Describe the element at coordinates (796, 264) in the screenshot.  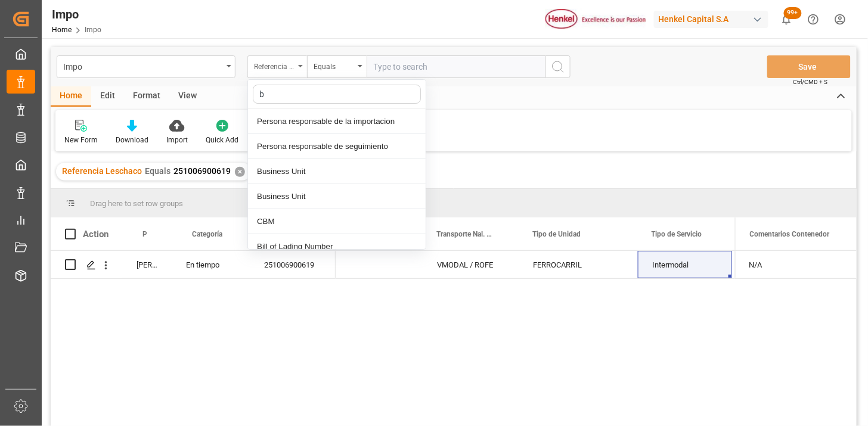
I see `div: N/A` at that location.